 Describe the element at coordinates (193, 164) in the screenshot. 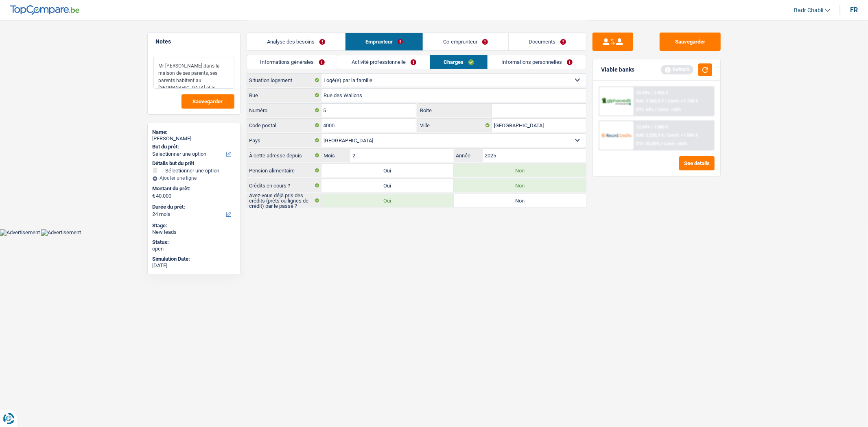

I see `div: Détails but du prêt` at that location.